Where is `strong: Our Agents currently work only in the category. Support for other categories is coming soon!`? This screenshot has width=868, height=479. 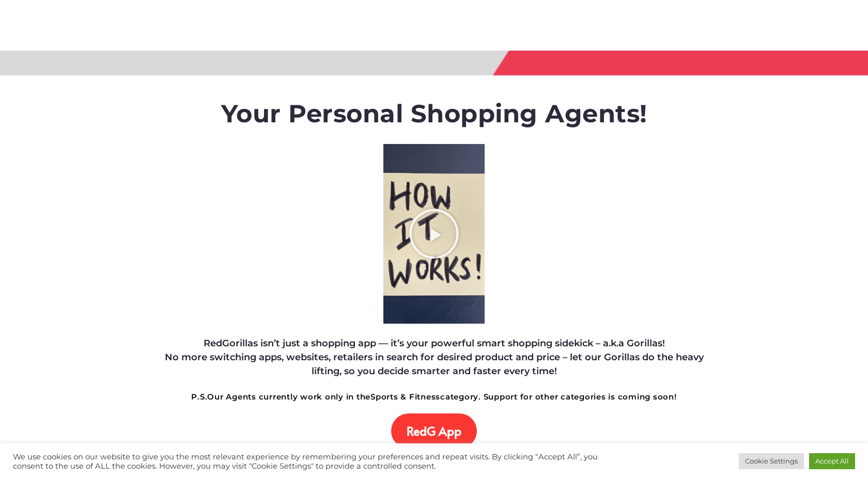 strong: Our Agents currently work only in the category. Support for other categories is coming soon! is located at coordinates (434, 397).